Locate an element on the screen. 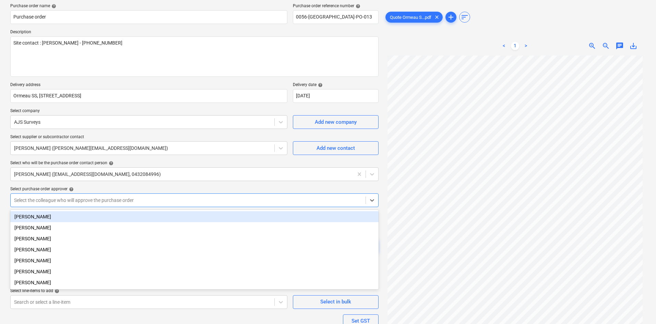 Image resolution: width=656 pixels, height=324 pixels. div: Add new company is located at coordinates (336, 122).